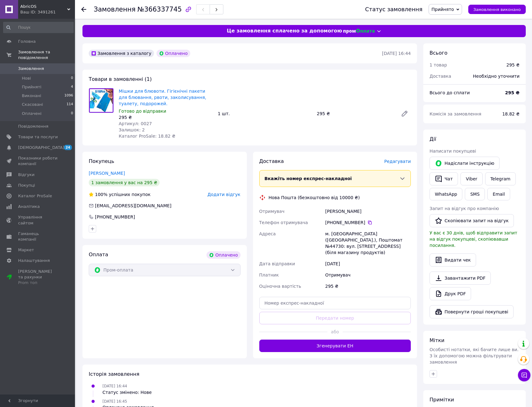  What do you see at coordinates (101, 101) in the screenshot?
I see `img: Мішки для блювоти. Гігієнічні пакети для блювання, рвоти, заколисування, туалету, подорожей.` at bounding box center [101, 101].